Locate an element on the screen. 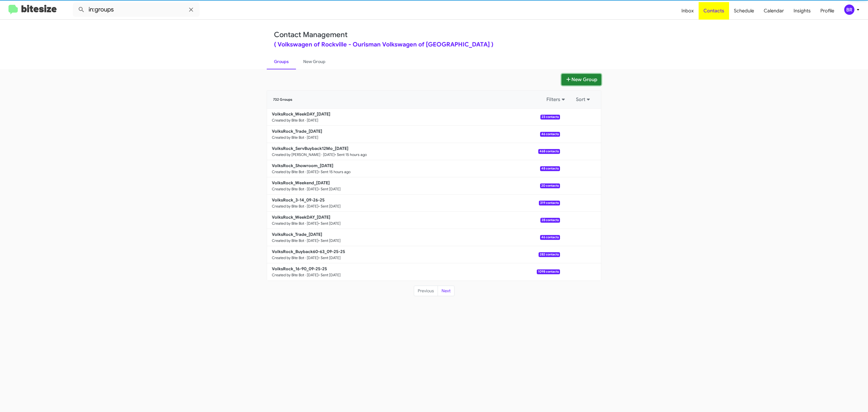  button: BR is located at coordinates (850, 9).